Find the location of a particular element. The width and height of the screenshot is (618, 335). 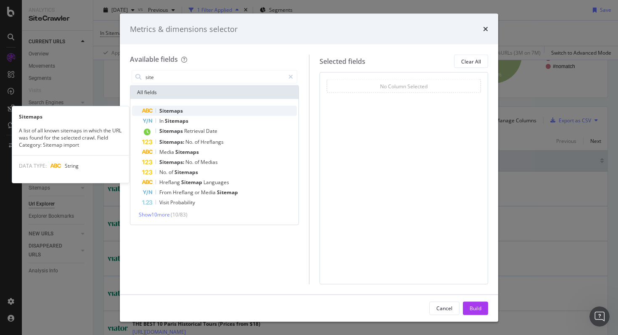

span: Visit is located at coordinates (165, 202).